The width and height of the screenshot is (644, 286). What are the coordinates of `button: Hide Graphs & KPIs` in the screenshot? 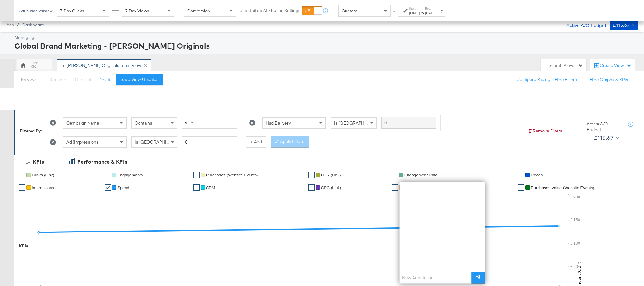 It's located at (609, 80).